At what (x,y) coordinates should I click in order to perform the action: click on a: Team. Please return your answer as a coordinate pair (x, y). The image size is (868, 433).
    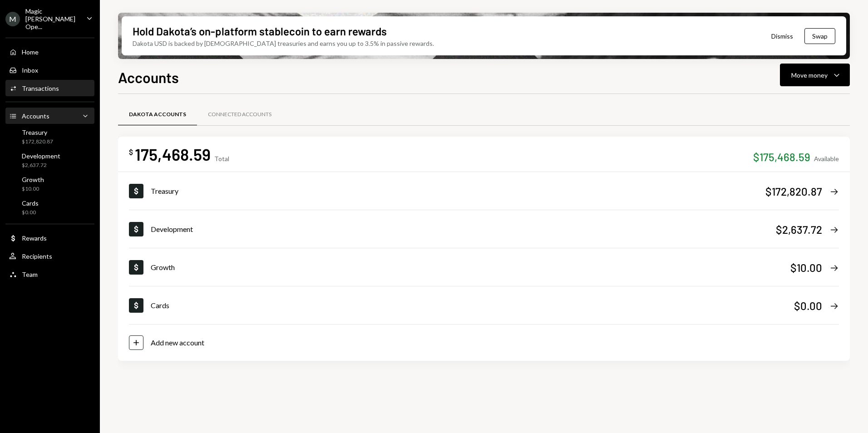
    Looking at the image, I should click on (50, 274).